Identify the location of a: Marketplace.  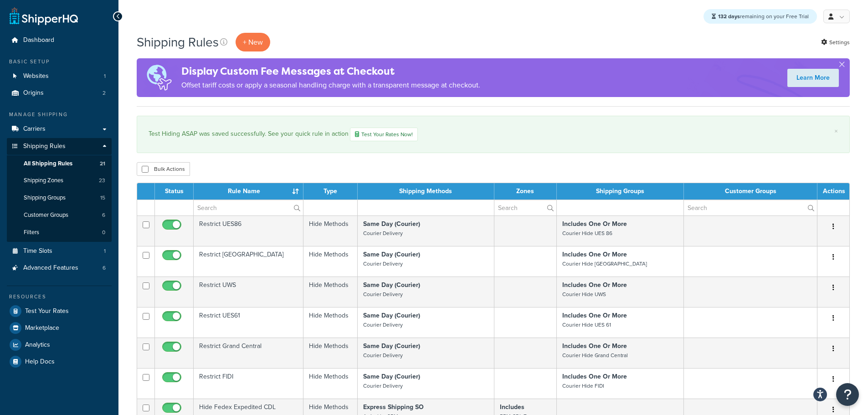
(59, 328).